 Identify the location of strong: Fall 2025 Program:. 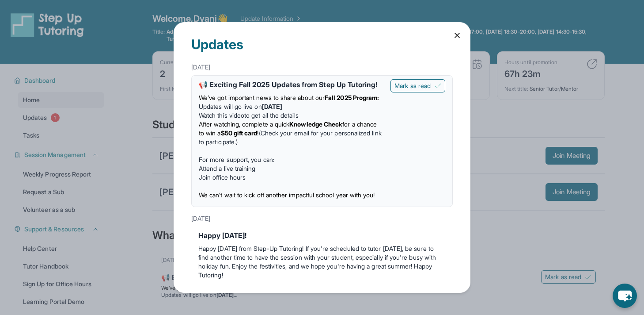
(352, 97).